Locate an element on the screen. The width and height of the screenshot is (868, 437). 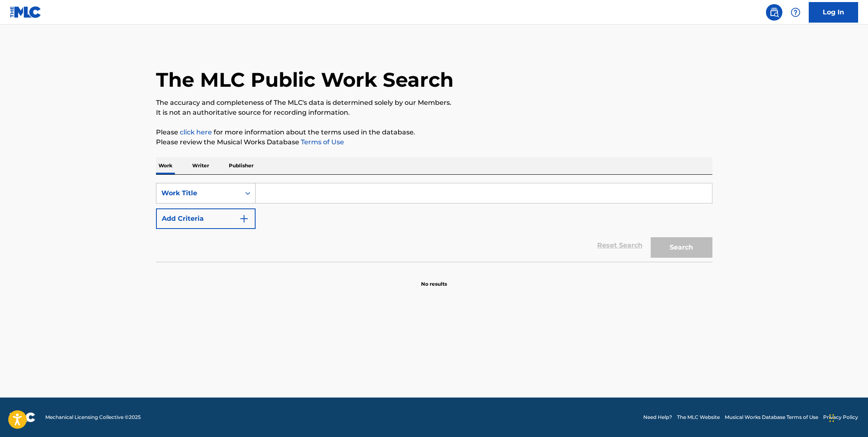
div: Chat Widget is located at coordinates (848, 417).